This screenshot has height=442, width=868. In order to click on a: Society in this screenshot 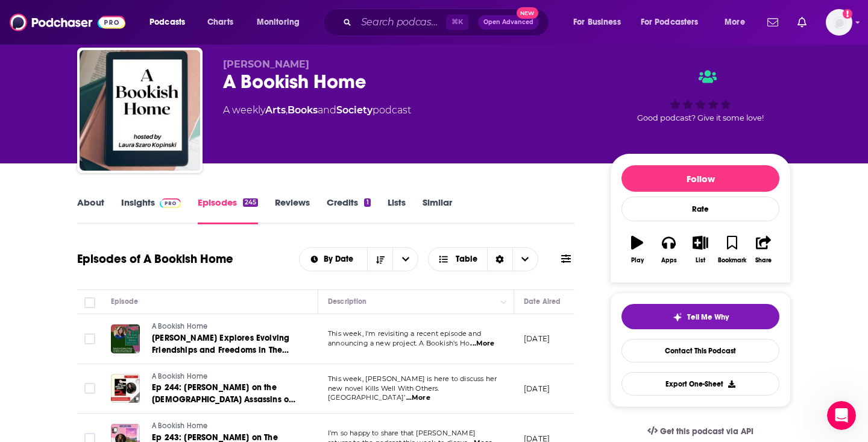, I will do `click(354, 110)`.